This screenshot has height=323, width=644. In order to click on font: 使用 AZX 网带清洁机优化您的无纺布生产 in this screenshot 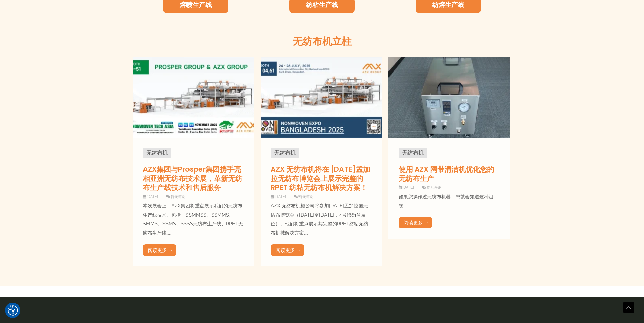, I will do `click(446, 174)`.